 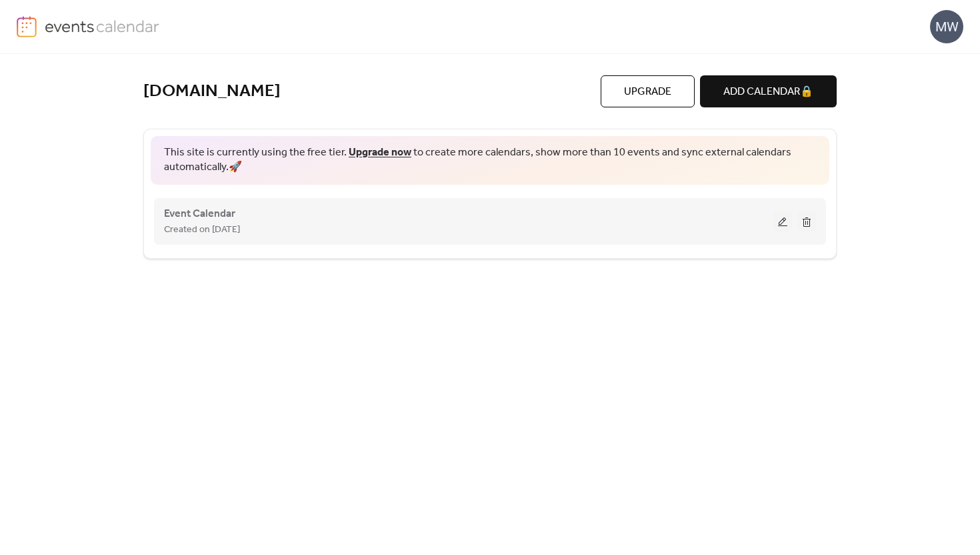 What do you see at coordinates (380, 152) in the screenshot?
I see `a: Upgrade now` at bounding box center [380, 152].